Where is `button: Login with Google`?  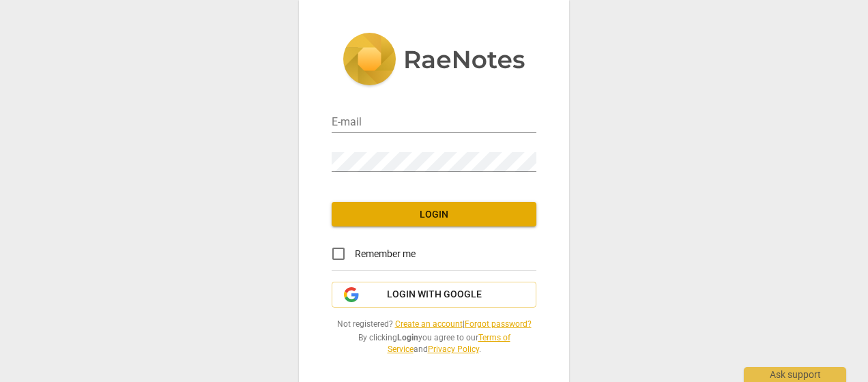
button: Login with Google is located at coordinates (434, 295).